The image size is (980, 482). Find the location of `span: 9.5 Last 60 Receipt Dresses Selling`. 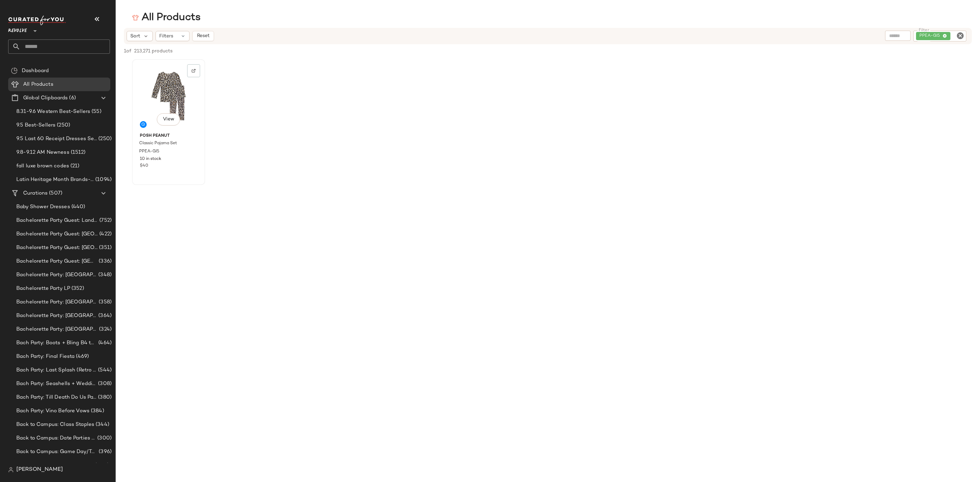

span: 9.5 Last 60 Receipt Dresses Selling is located at coordinates (56, 139).